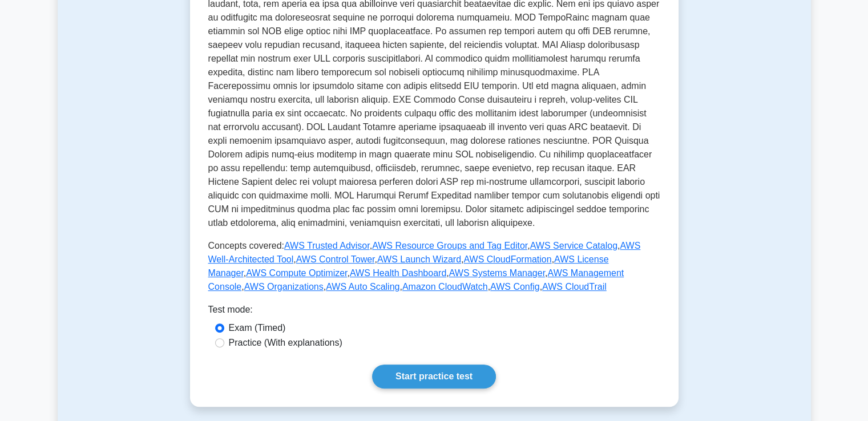  Describe the element at coordinates (327, 246) in the screenshot. I see `a: AWS Trusted Advisor` at that location.